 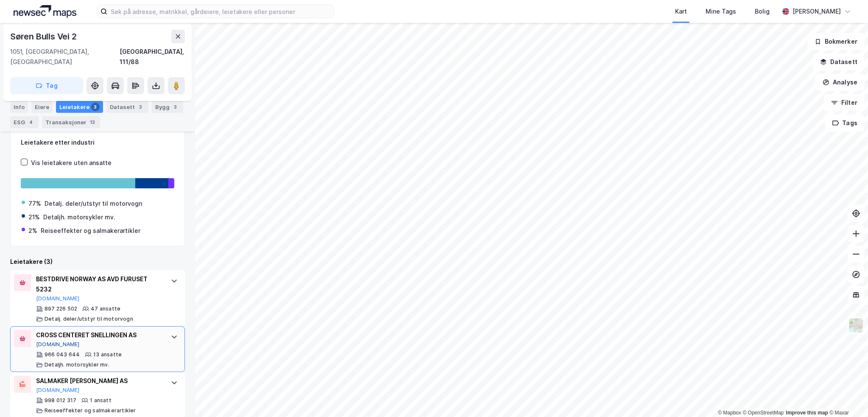 I want to click on div: Kontrollprogram for chat, so click(x=847, y=397).